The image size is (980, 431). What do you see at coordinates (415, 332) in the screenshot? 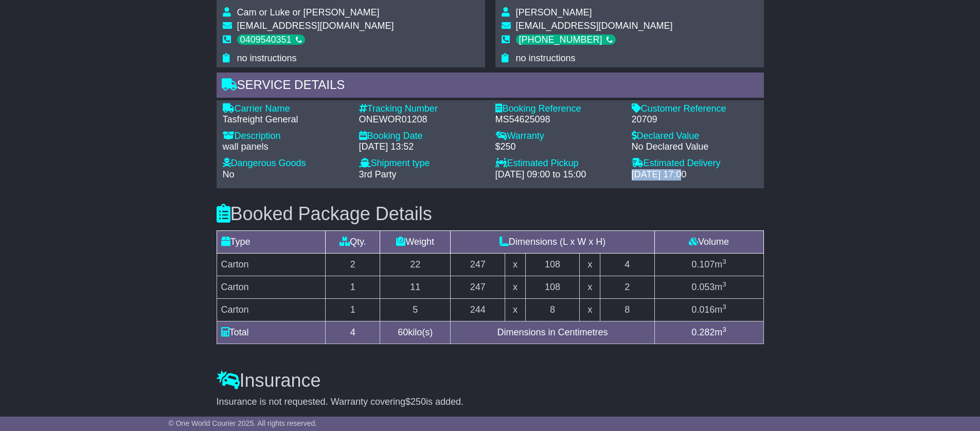
I see `td: kilo(s)` at bounding box center [415, 332].